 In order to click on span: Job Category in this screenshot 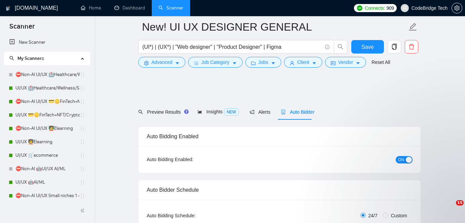, I will do `click(215, 62)`.